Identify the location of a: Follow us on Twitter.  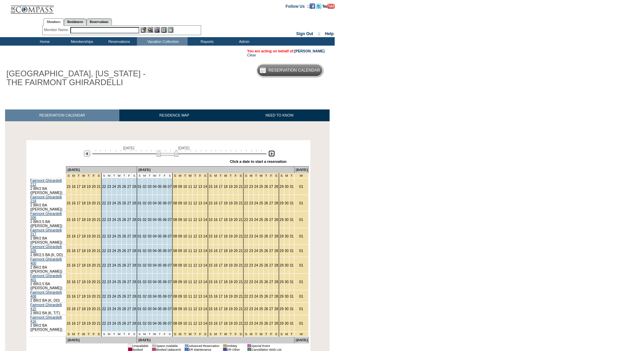
(319, 6).